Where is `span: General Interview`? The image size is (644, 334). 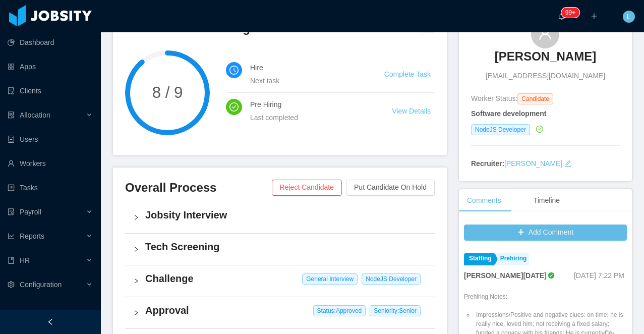 span: General Interview is located at coordinates (329, 279).